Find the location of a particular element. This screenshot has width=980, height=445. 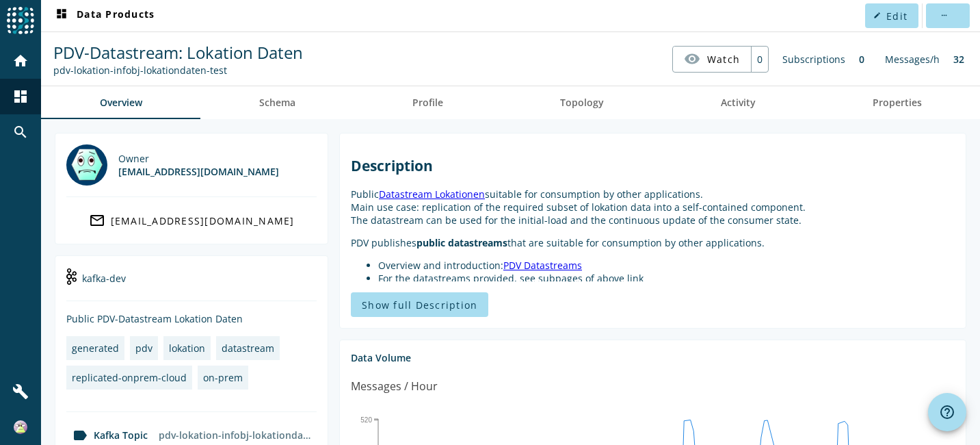

li: For the datastreams provided, see subpages of above link is located at coordinates (666, 278).